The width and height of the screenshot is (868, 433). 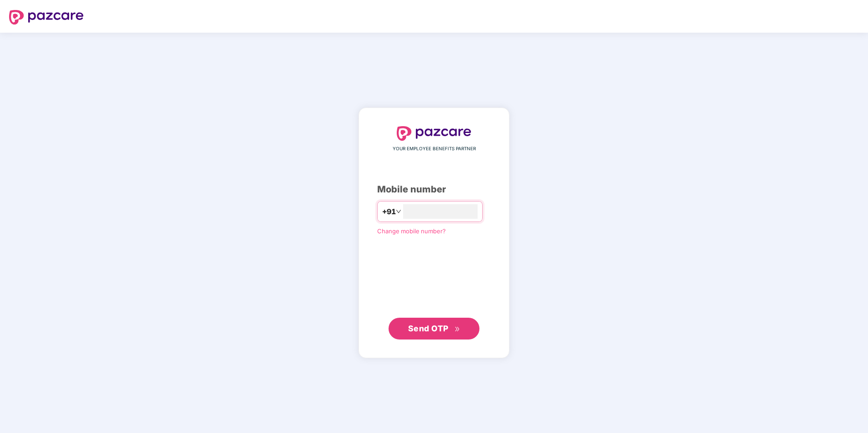 I want to click on span: down, so click(x=398, y=211).